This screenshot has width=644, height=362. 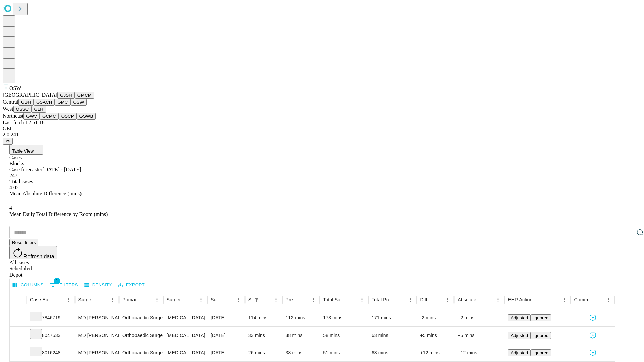 What do you see at coordinates (50, 318) in the screenshot?
I see `div: 7846719` at bounding box center [50, 318].